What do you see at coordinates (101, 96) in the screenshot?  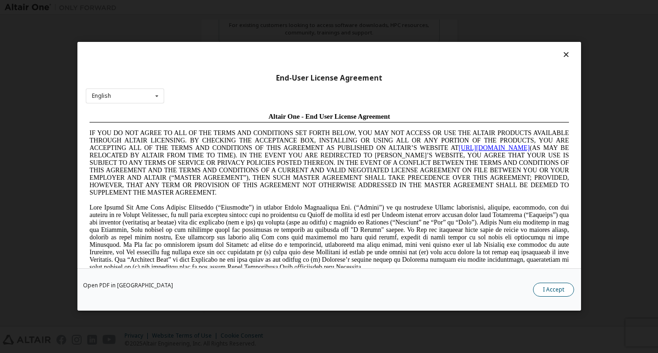 I see `div: English` at bounding box center [101, 96].